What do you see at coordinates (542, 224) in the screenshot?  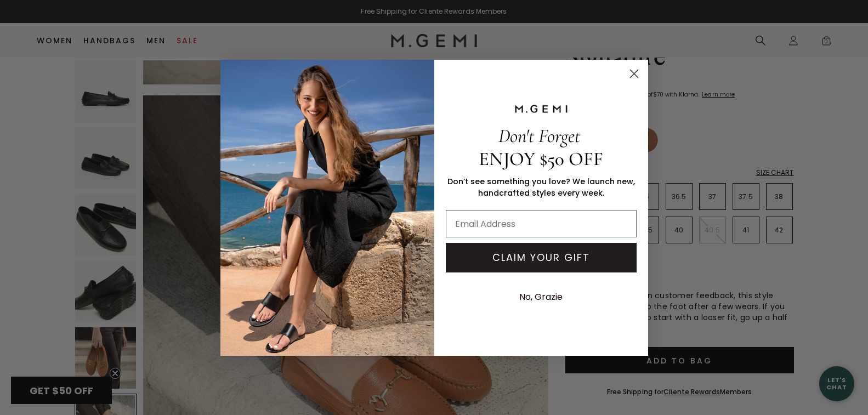 I see `input: Email Address` at bounding box center [542, 224].